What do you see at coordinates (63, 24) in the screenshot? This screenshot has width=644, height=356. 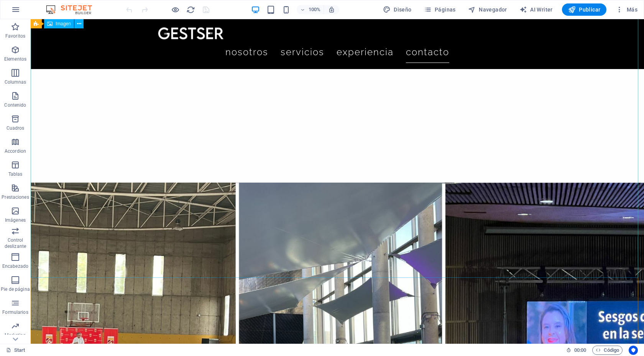 I see `span: Imagen` at bounding box center [63, 24].